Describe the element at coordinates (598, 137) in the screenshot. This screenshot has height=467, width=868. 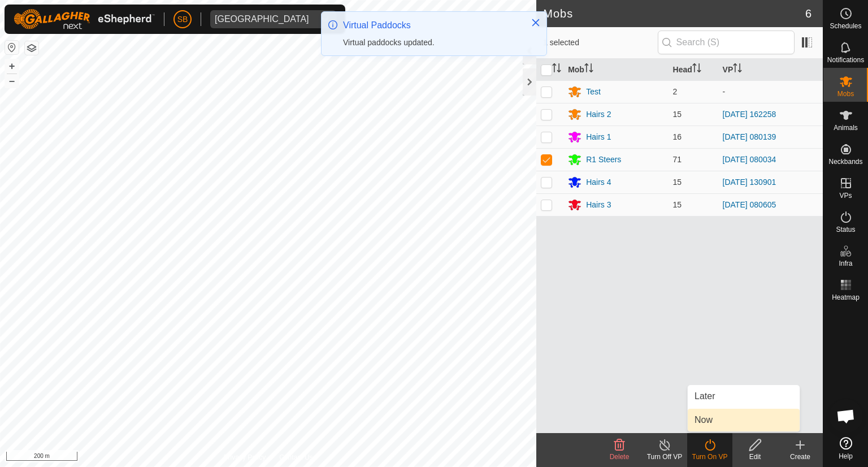
I see `div: Hairs 1` at that location.